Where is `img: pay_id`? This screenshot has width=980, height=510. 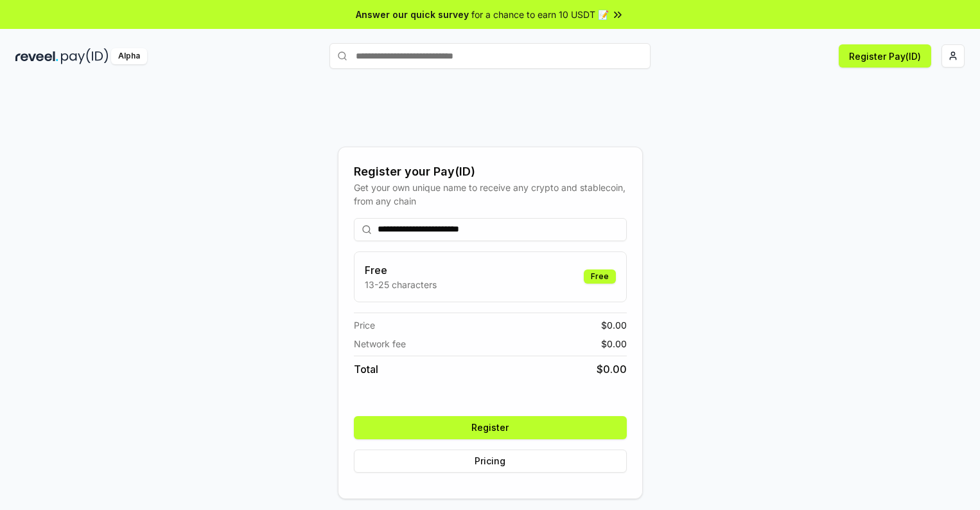 img: pay_id is located at coordinates (84, 56).